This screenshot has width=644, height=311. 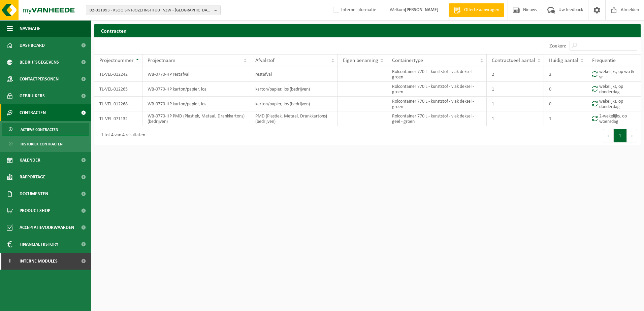 I want to click on a: Actieve contracten, so click(x=45, y=130).